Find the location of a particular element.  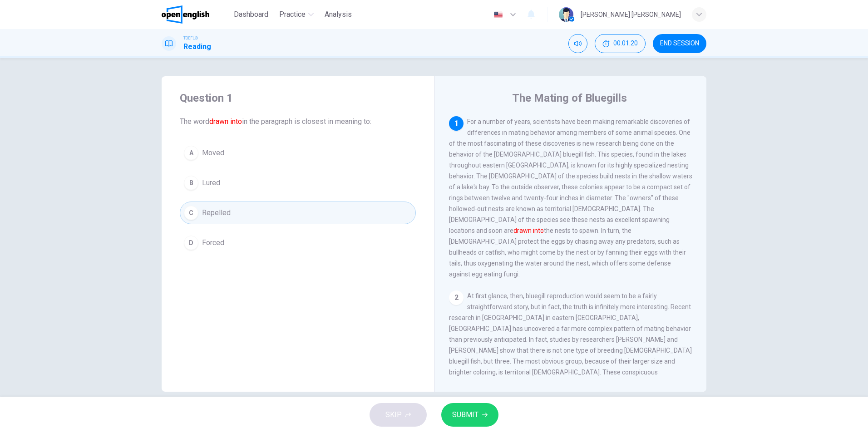

span: TOEFL® is located at coordinates (191, 38).